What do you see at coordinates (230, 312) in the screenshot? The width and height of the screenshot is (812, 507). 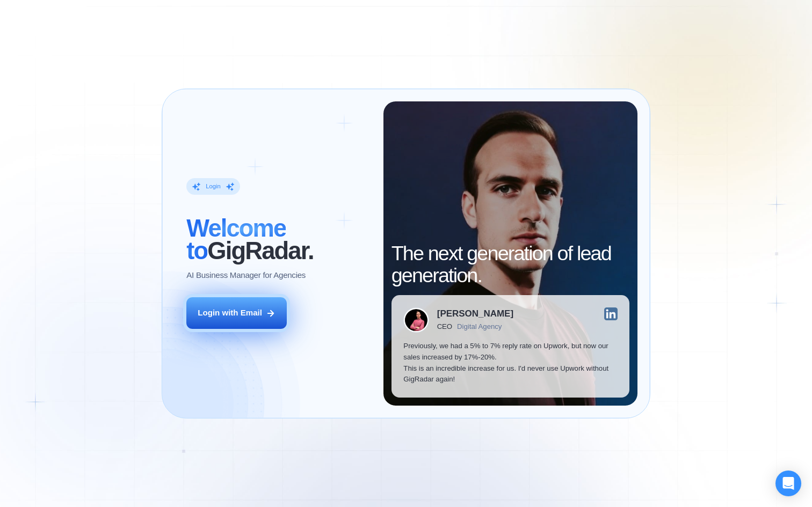 I see `div: Login with Email` at bounding box center [230, 312].